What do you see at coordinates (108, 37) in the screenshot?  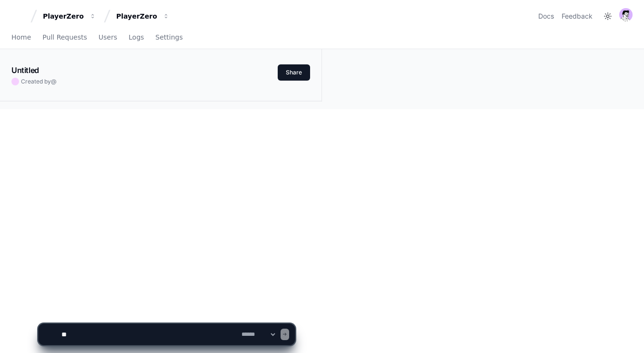 I see `a: Users` at bounding box center [108, 37].